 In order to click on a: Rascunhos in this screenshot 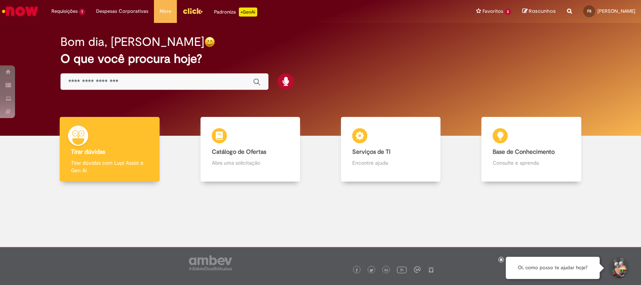, I will do `click(539, 11)`.